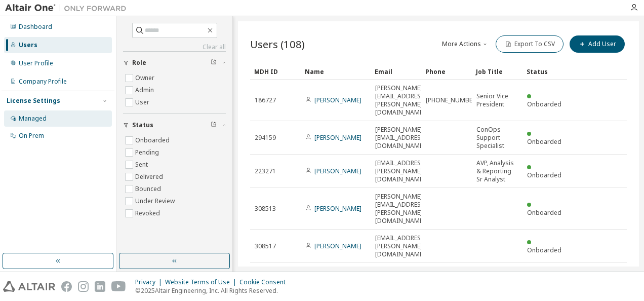  I want to click on button: Status, so click(174, 125).